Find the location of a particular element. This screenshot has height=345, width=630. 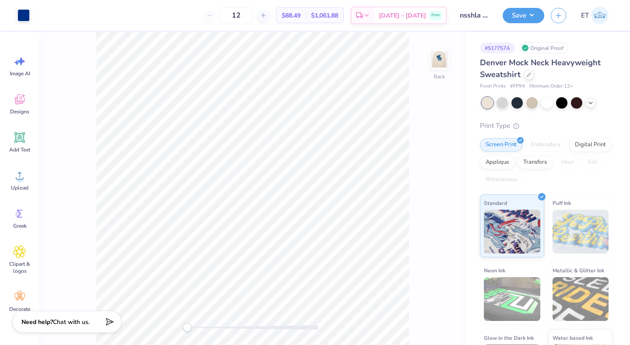

button: Save is located at coordinates (523, 15).